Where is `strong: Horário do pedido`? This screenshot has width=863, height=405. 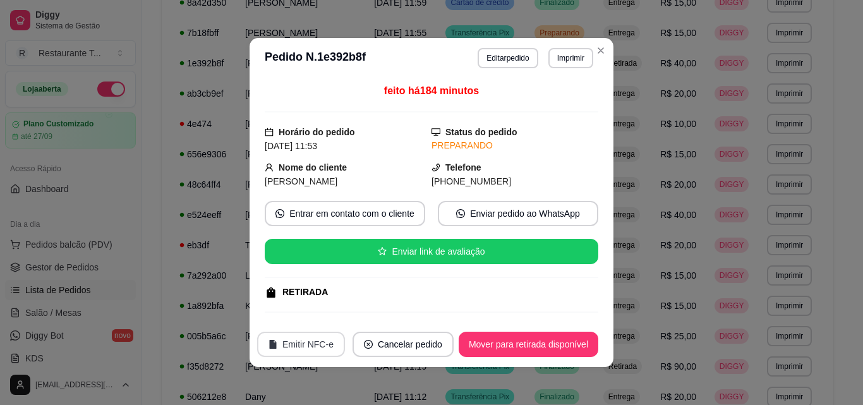 strong: Horário do pedido is located at coordinates (317, 132).